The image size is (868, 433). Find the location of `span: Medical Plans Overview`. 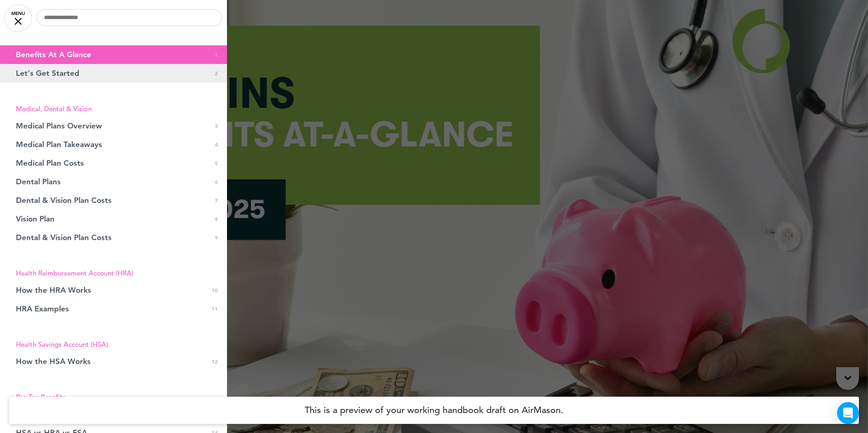

span: Medical Plans Overview is located at coordinates (59, 126).